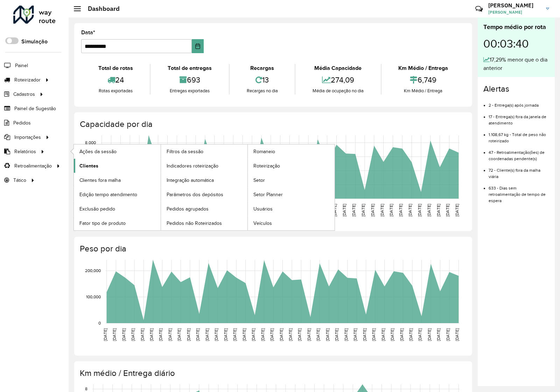  Describe the element at coordinates (117, 223) in the screenshot. I see `a: Fator tipo de produto` at that location.